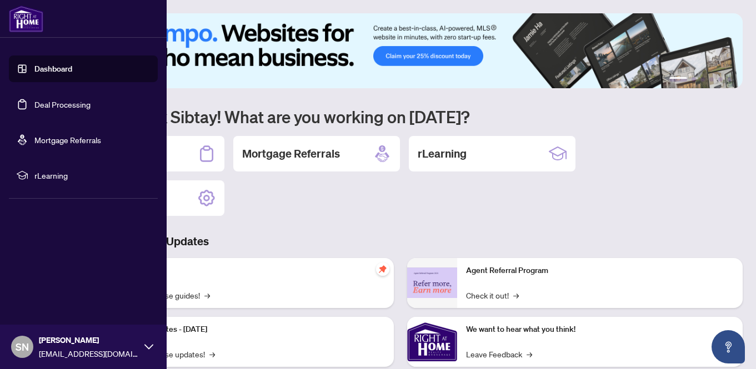  I want to click on img: logo, so click(26, 19).